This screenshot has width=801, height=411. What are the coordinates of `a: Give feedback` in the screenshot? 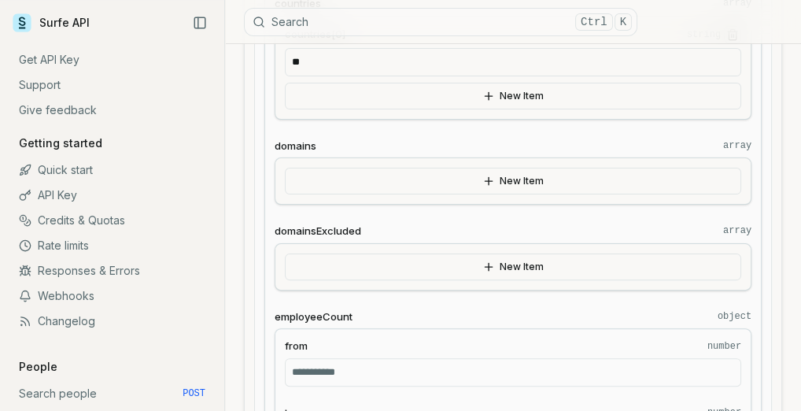 It's located at (112, 110).